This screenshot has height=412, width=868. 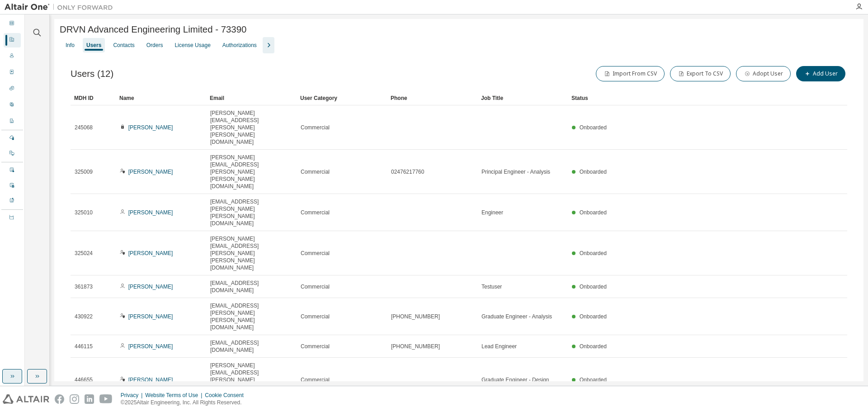 I want to click on span: 325024, so click(x=84, y=253).